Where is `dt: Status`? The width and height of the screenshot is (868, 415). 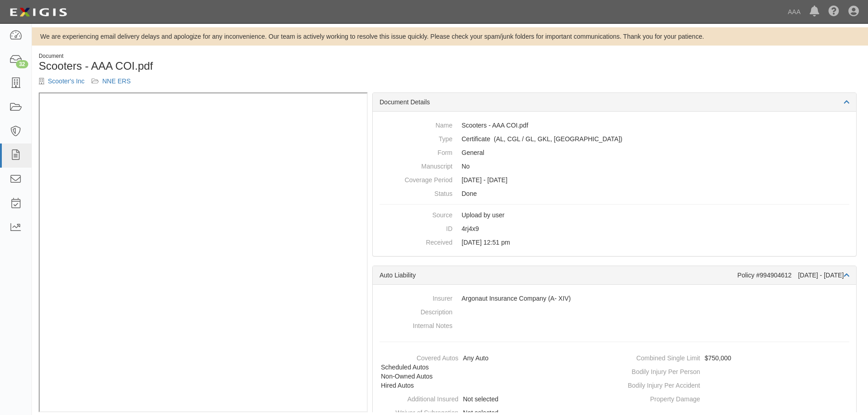 dt: Status is located at coordinates (416, 192).